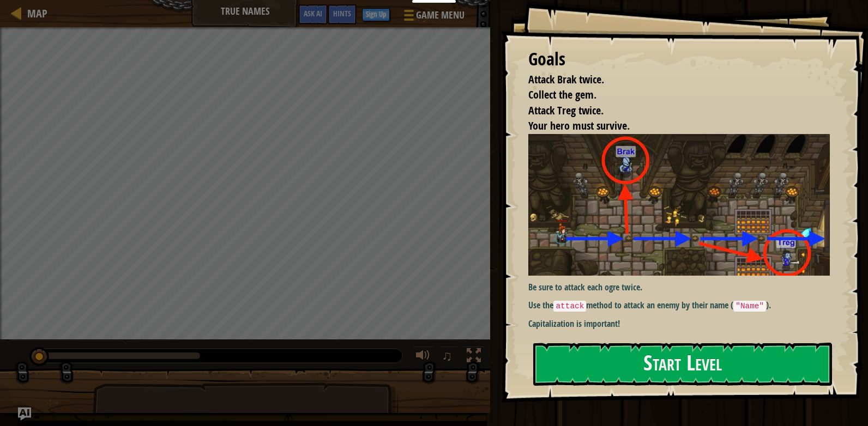 This screenshot has width=868, height=426. Describe the element at coordinates (440, 15) in the screenshot. I see `span: Game Menu` at that location.